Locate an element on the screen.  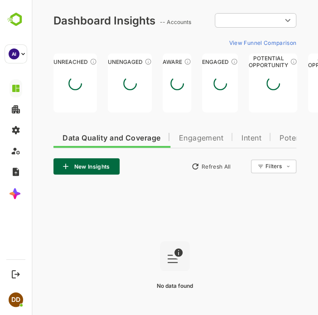
span: Intent is located at coordinates (220, 138).